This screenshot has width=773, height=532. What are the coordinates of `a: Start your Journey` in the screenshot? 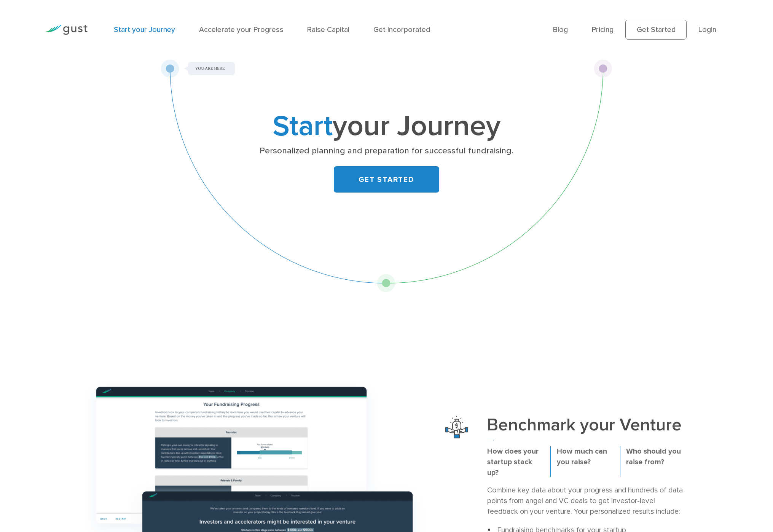 It's located at (144, 29).